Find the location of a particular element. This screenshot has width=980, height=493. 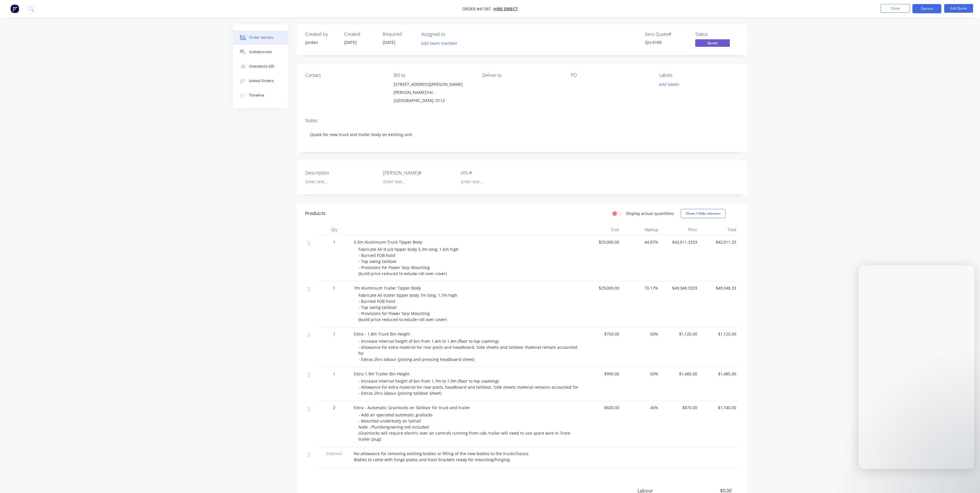

span: $990.00 is located at coordinates (602, 374).